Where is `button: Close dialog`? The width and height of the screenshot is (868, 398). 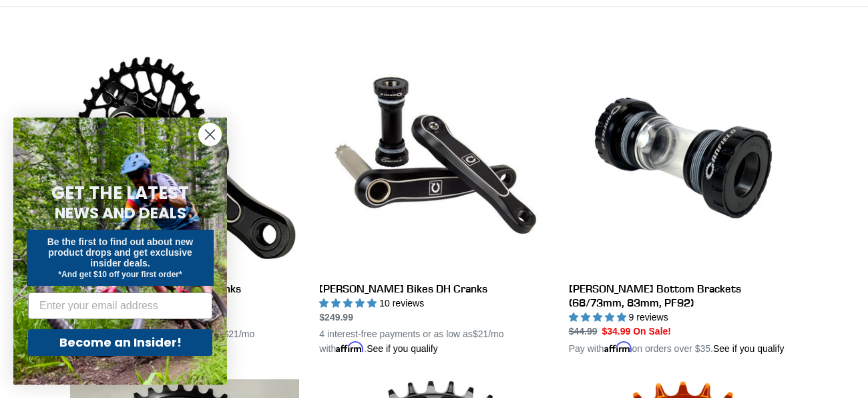 button: Close dialog is located at coordinates (209, 134).